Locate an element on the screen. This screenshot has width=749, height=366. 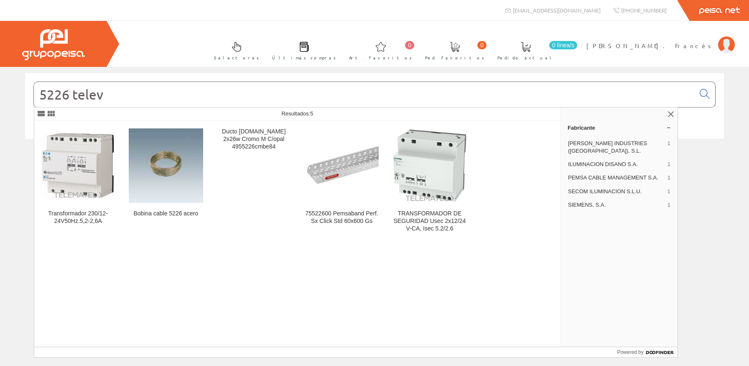
span: Powered by is located at coordinates (630, 352).